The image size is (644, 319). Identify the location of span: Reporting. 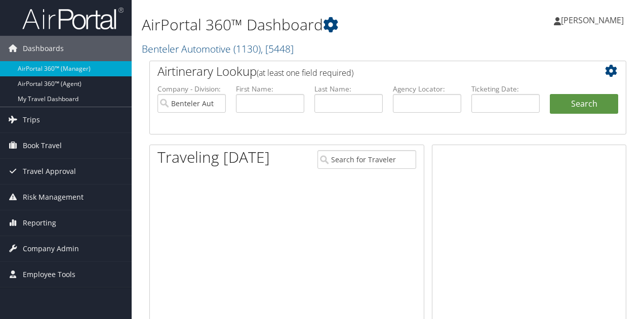
(39, 223).